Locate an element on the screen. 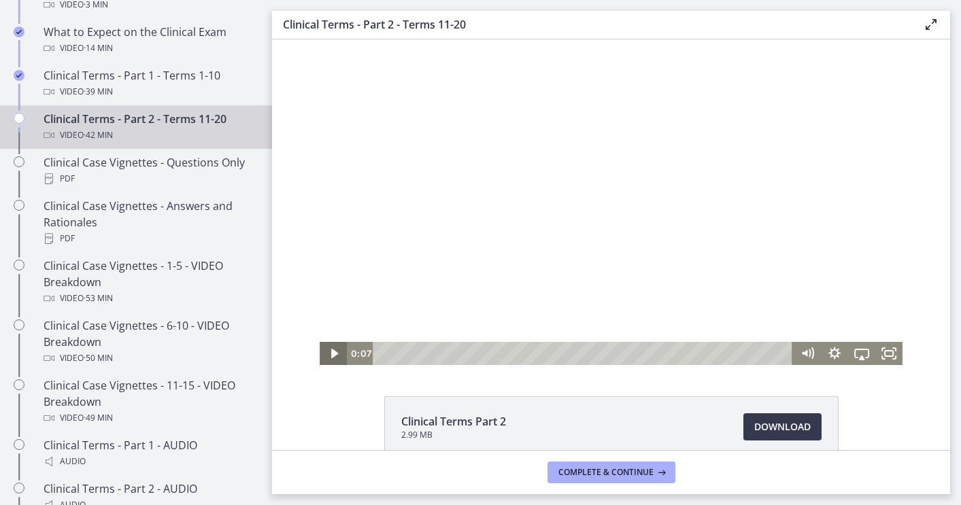  span: Complete & continue is located at coordinates (606, 473).